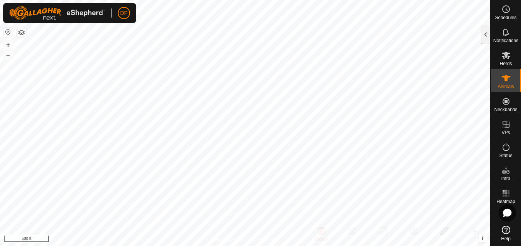 The image size is (521, 246). I want to click on button: Reset Map, so click(8, 32).